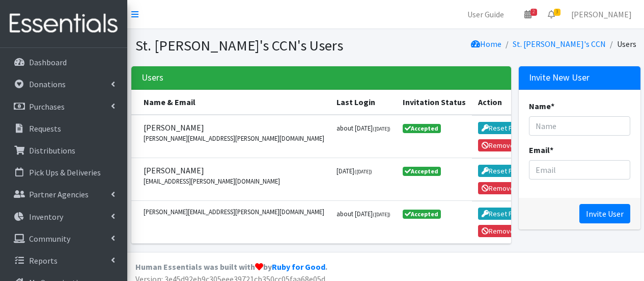  Describe the element at coordinates (47, 84) in the screenshot. I see `p: Donations` at that location.